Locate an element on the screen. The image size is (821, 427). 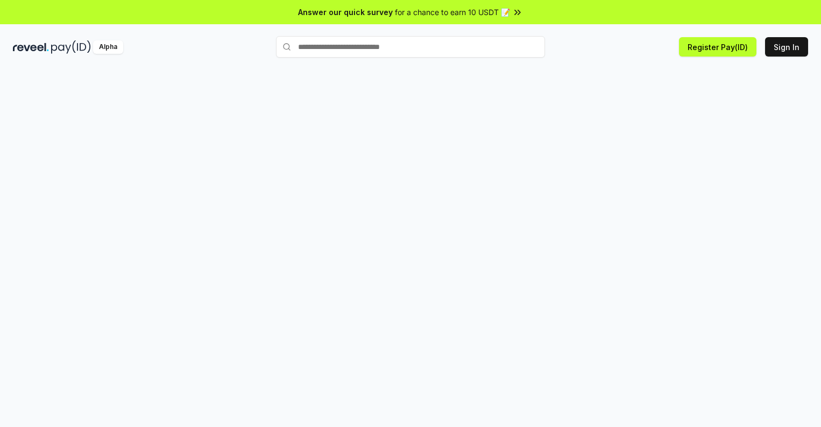
button: Sign In is located at coordinates (786, 47).